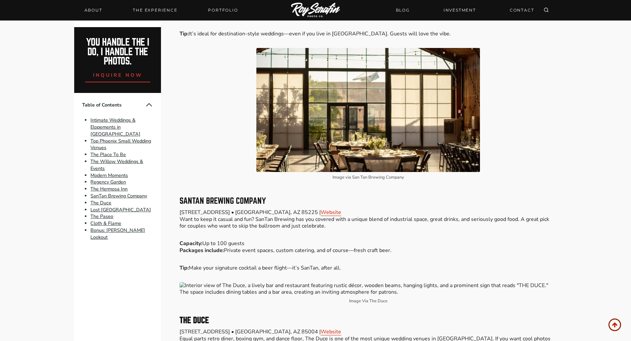 The height and width of the screenshot is (341, 631). I want to click on button: View Search Form, so click(546, 10).